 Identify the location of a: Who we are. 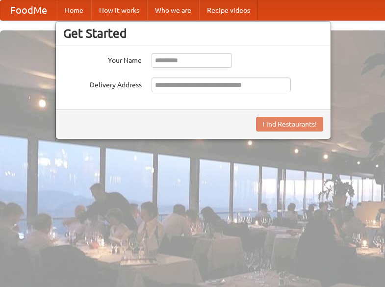
(173, 10).